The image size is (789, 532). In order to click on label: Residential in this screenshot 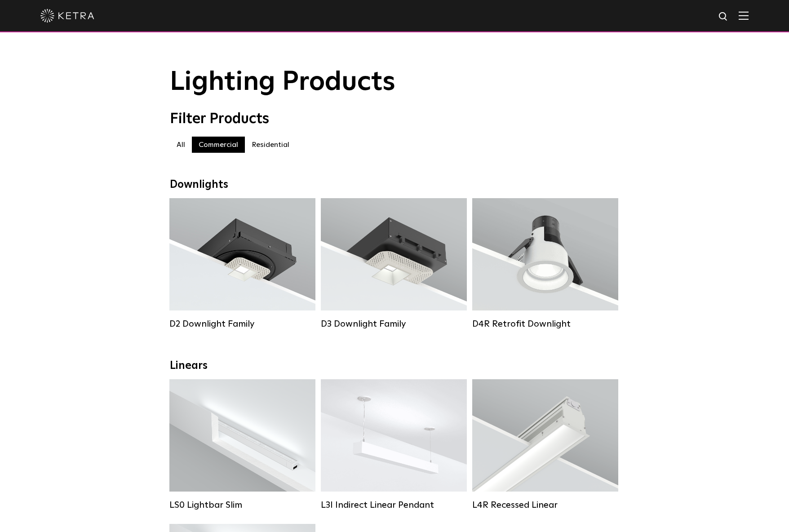, I will do `click(270, 144)`.